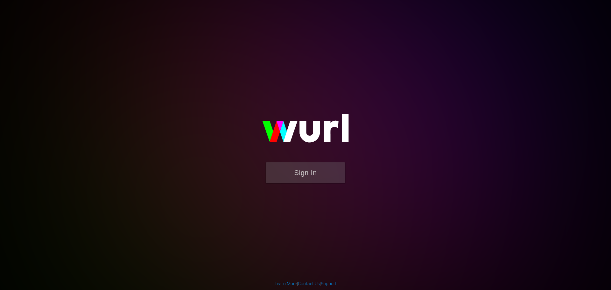 Image resolution: width=611 pixels, height=290 pixels. I want to click on a: Contact Us, so click(309, 284).